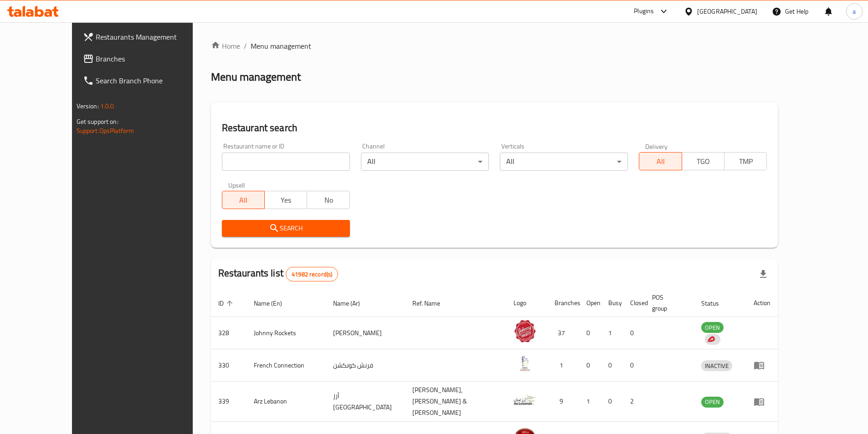 Image resolution: width=868 pixels, height=434 pixels. Describe the element at coordinates (146, 80) in the screenshot. I see `a: Search Branch Phone` at that location.